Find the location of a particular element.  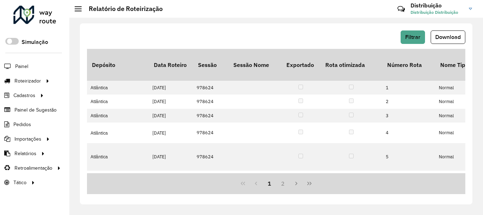

span: Painel is located at coordinates (22, 66).